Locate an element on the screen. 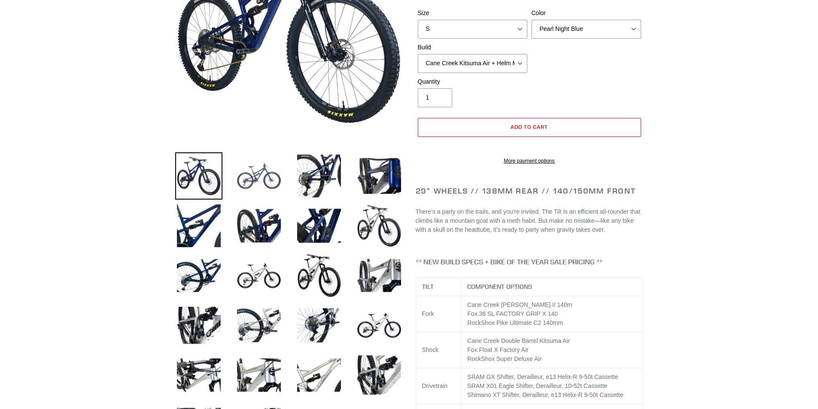  span: Add to cart is located at coordinates (529, 127).